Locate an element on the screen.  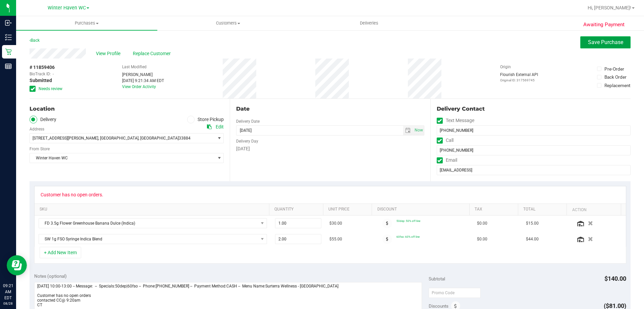
a: Tax is located at coordinates (495, 209).